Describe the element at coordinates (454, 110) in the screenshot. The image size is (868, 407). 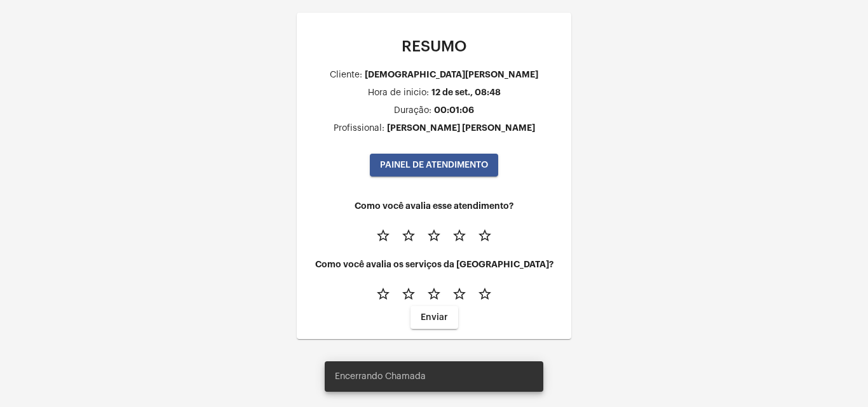
I see `div: 00:01:06` at that location.